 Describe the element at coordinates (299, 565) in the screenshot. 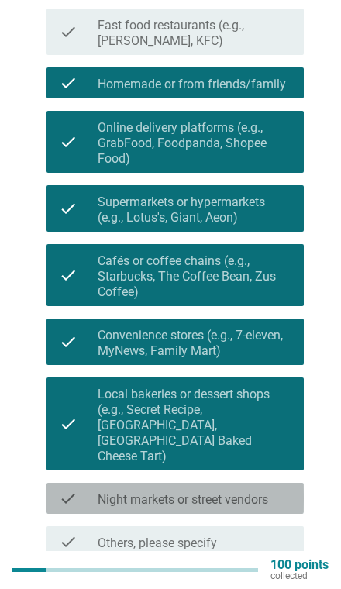

I see `p: 100 points` at that location.